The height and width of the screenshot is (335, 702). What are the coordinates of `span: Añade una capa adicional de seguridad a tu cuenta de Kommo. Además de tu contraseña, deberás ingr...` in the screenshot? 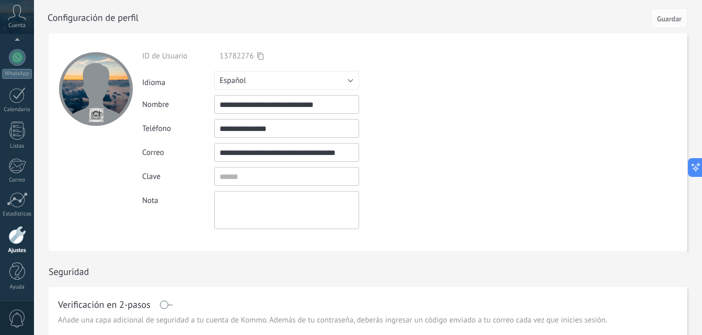 It's located at (332, 321).